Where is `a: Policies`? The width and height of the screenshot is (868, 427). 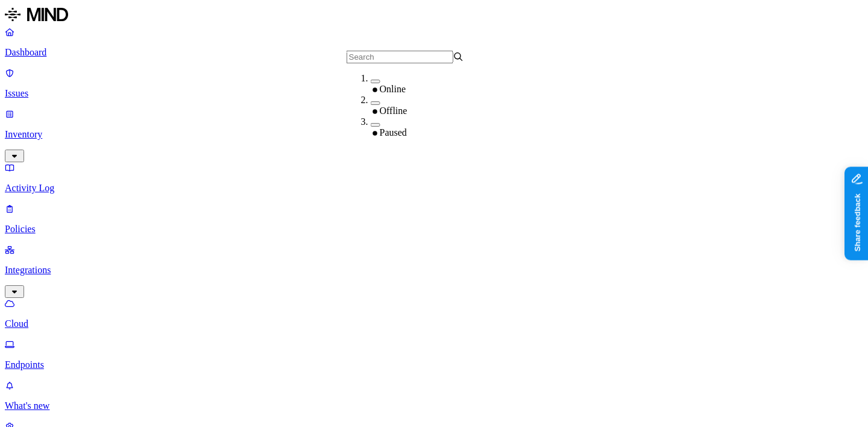 a: Policies is located at coordinates (434, 219).